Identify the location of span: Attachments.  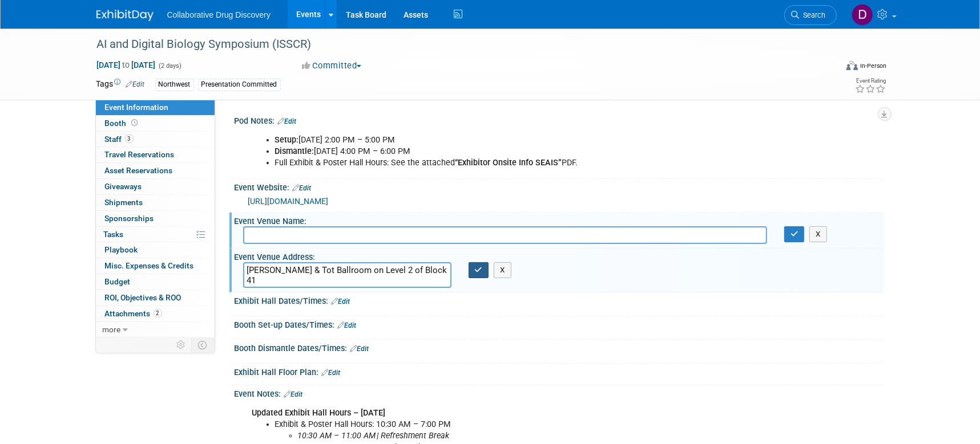
(134, 314).